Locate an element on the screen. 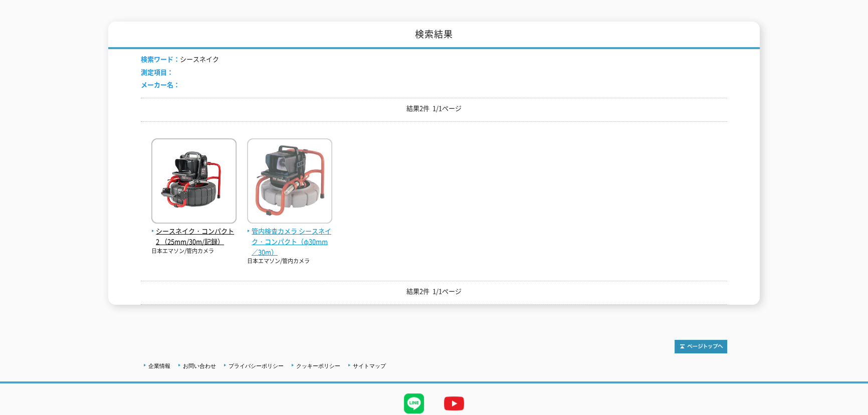 The image size is (868, 415). a: クッキーポリシー is located at coordinates (318, 366).